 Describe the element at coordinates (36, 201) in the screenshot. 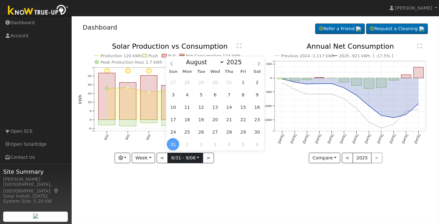

I see `div: System Size: 5.20 kW` at that location.